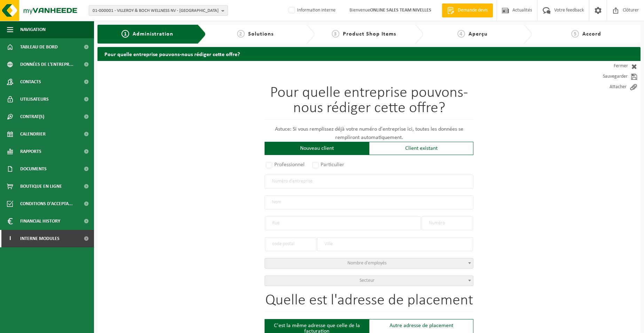 The height and width of the screenshot is (333, 644). I want to click on a: 4Aperçu, so click(473, 34).